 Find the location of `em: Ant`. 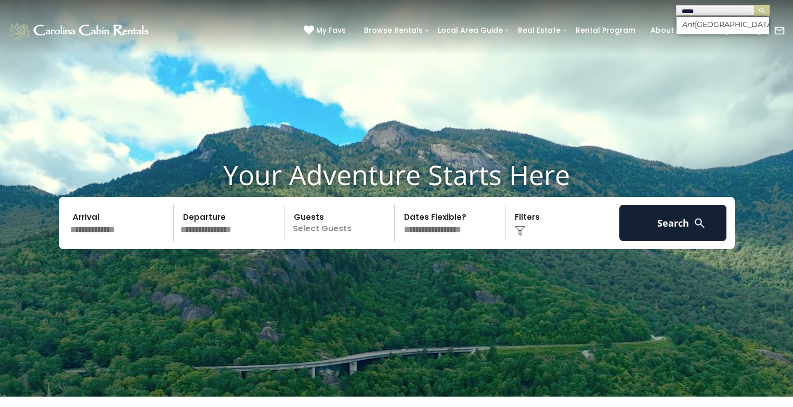

em: Ant is located at coordinates (688, 24).